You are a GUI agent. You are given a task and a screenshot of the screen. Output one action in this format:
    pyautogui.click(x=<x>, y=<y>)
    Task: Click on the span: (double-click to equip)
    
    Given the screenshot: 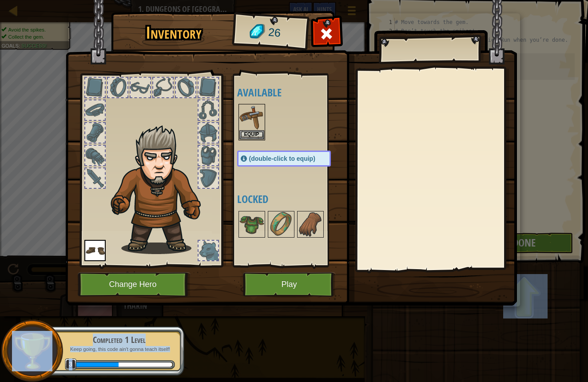 What is the action you would take?
    pyautogui.click(x=282, y=159)
    